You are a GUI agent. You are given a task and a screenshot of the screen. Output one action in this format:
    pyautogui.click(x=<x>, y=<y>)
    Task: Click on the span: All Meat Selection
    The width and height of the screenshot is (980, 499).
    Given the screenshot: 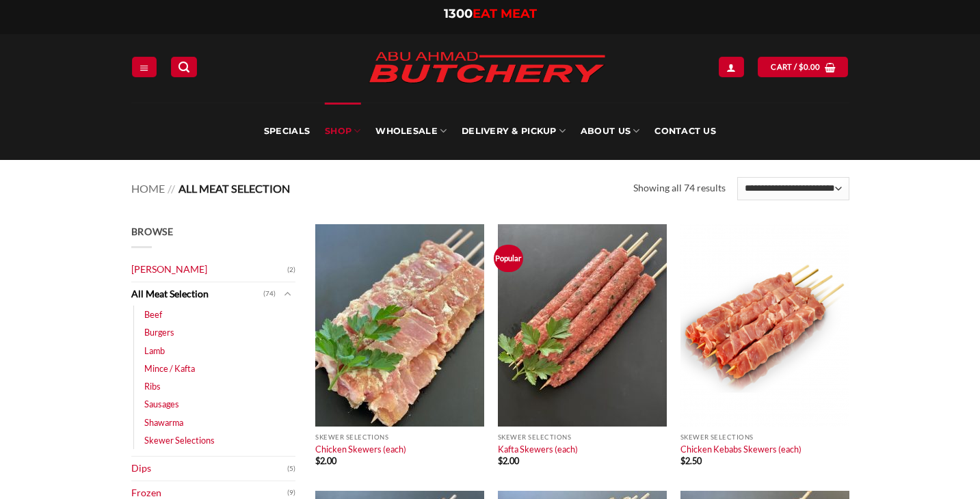 What is the action you would take?
    pyautogui.click(x=234, y=188)
    